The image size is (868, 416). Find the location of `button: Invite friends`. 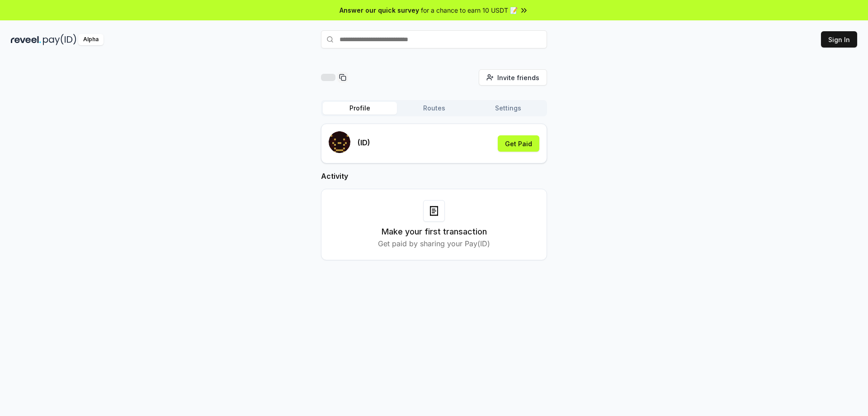

button: Invite friends is located at coordinates (512, 77).